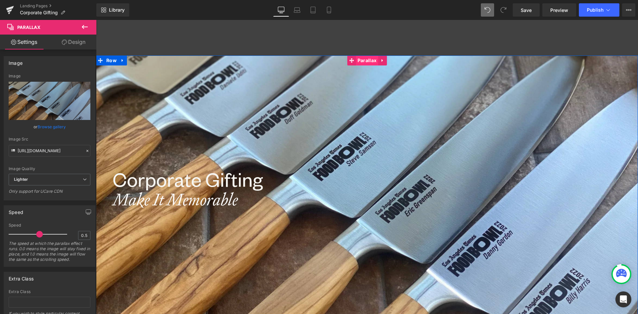 Image resolution: width=638 pixels, height=314 pixels. Describe the element at coordinates (117, 10) in the screenshot. I see `span: Library` at that location.